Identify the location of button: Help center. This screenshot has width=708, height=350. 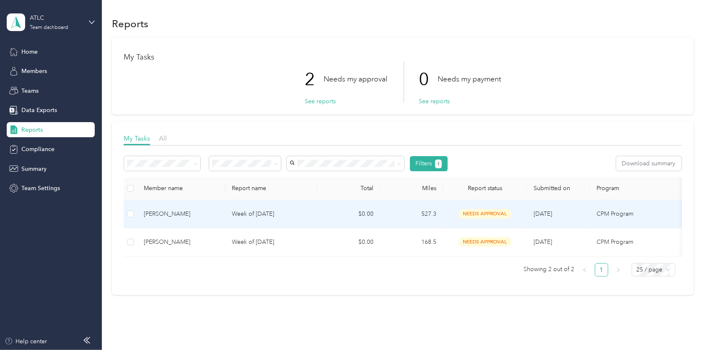
(26, 341).